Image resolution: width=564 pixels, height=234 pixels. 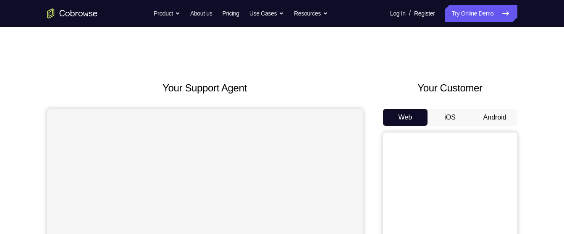 I want to click on button: Resources, so click(x=311, y=13).